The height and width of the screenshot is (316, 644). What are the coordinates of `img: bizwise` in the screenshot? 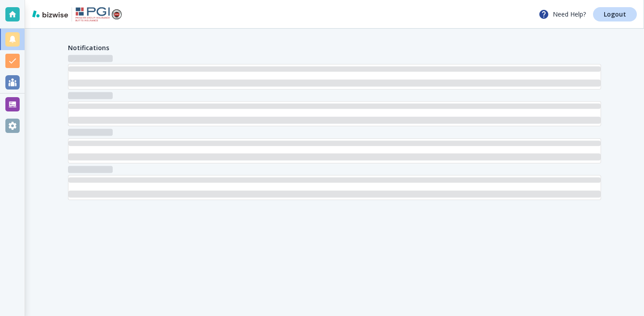 It's located at (50, 14).